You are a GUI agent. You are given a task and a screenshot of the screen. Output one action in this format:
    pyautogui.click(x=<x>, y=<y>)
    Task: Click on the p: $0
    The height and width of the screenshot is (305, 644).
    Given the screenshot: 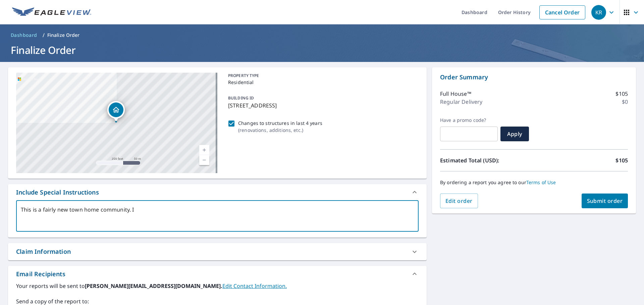 What is the action you would take?
    pyautogui.click(x=625, y=102)
    